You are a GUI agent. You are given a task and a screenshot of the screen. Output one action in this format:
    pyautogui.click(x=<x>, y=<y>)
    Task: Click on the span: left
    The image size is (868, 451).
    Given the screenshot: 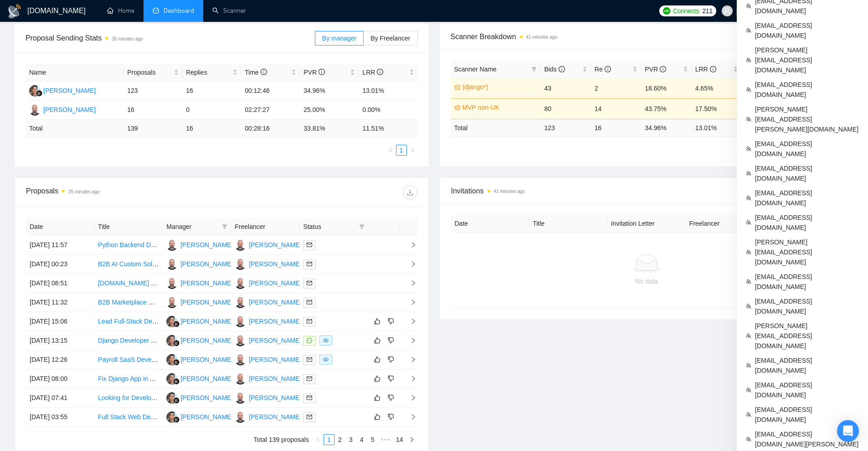 What is the action you would take?
    pyautogui.click(x=318, y=440)
    